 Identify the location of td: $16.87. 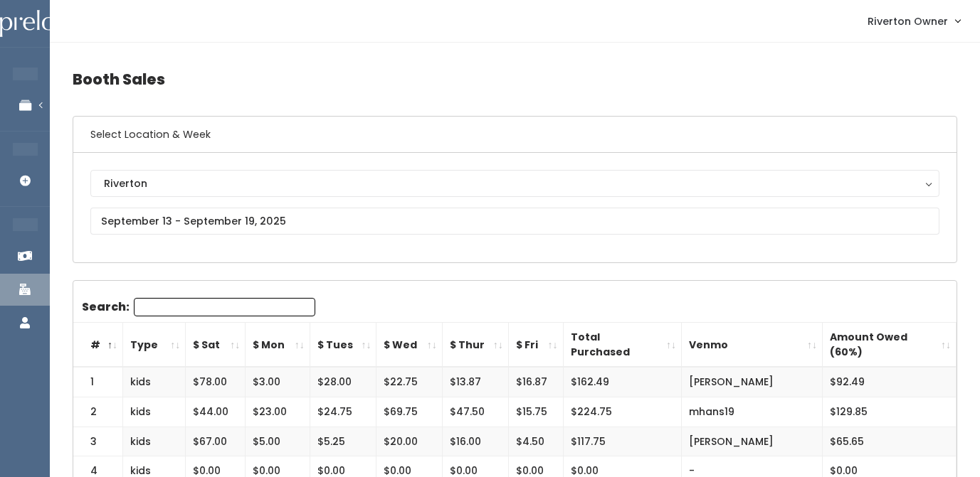
(536, 382).